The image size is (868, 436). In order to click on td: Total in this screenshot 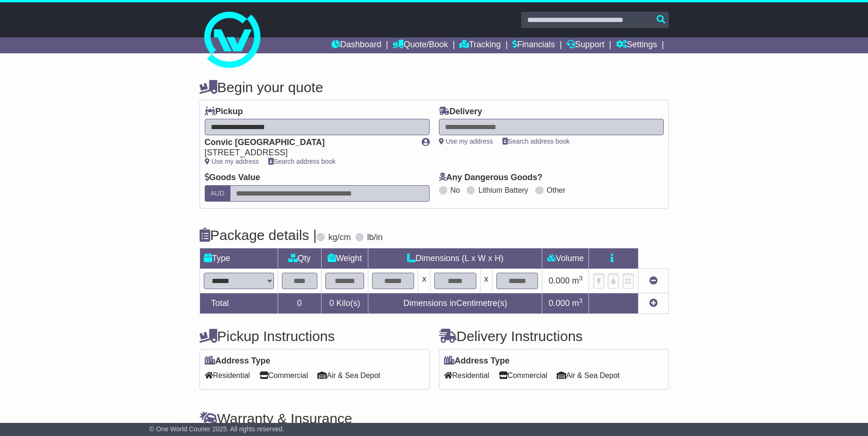, I will do `click(239, 303)`.